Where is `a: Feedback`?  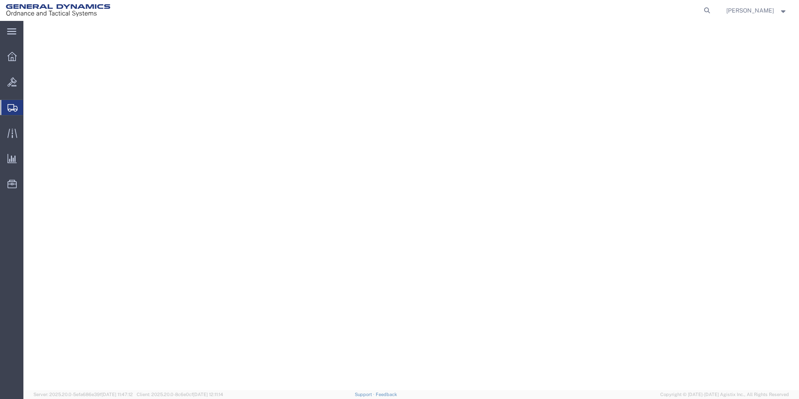
a: Feedback is located at coordinates (386, 394).